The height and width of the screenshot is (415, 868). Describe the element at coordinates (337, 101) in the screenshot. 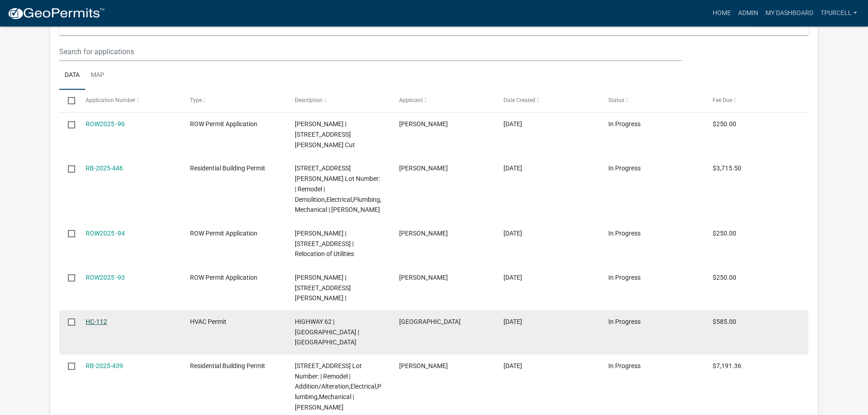

I see `datatable-header-cell: Description` at that location.